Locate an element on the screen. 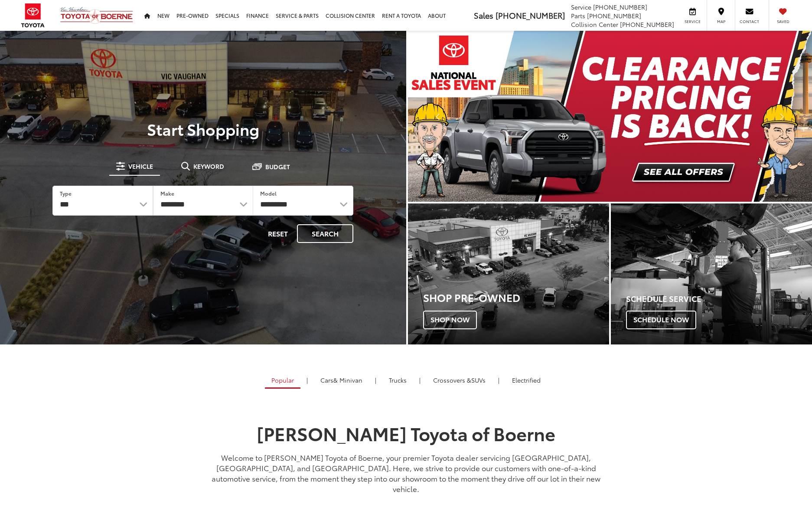  span: Parts is located at coordinates (578, 16).